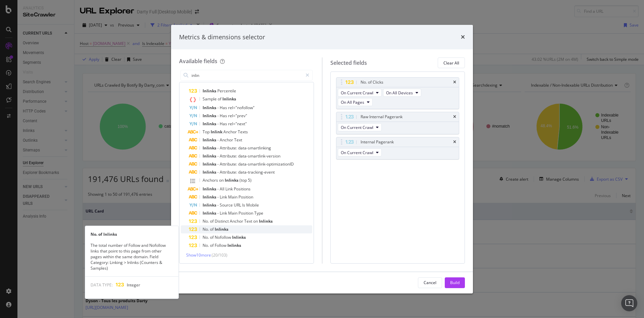 This screenshot has height=318, width=644. Describe the element at coordinates (221, 245) in the screenshot. I see `span: Follow` at that location.